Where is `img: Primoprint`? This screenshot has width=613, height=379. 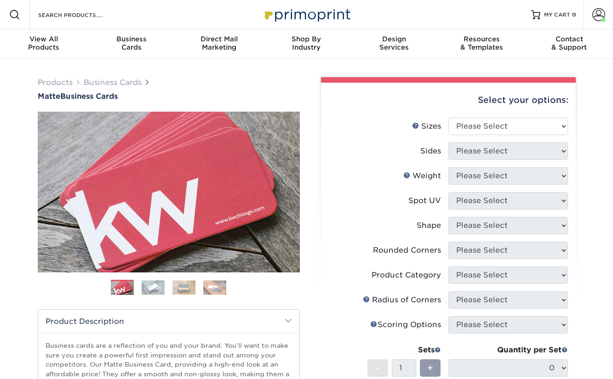 img: Primoprint is located at coordinates (306, 14).